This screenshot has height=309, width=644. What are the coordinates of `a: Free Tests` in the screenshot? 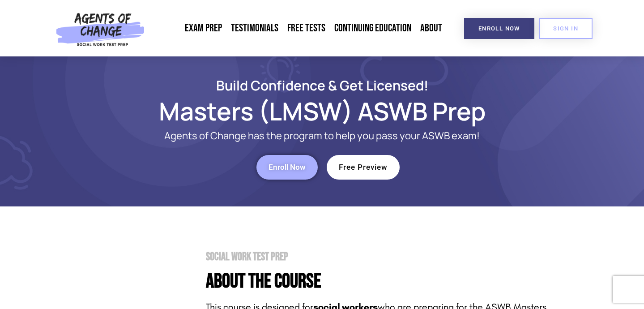 It's located at (306, 28).